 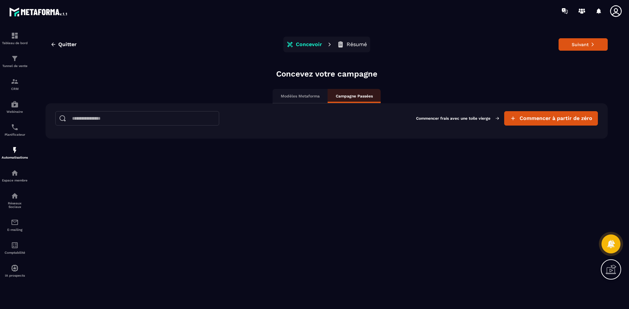 What do you see at coordinates (15, 205) in the screenshot?
I see `p: Réseaux Sociaux` at bounding box center [15, 205].